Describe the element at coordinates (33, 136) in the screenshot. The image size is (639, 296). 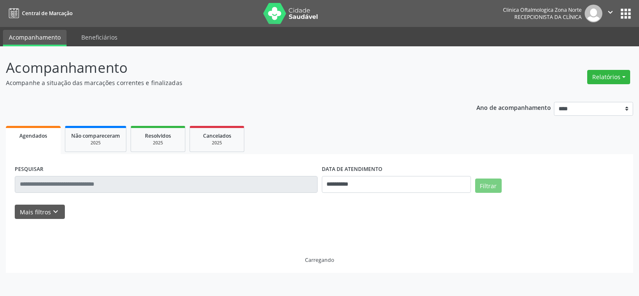
I see `span: Agendados` at that location.